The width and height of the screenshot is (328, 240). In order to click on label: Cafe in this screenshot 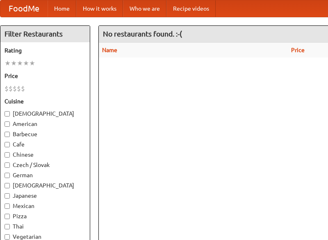, I will do `click(45, 144)`.